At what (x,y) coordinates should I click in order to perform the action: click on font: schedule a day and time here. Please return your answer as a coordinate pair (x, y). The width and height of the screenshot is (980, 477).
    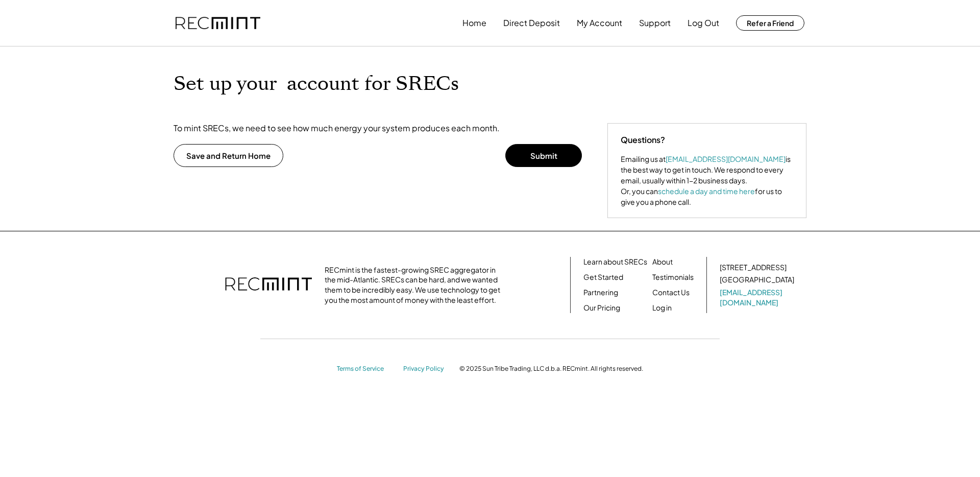
    Looking at the image, I should click on (707, 191).